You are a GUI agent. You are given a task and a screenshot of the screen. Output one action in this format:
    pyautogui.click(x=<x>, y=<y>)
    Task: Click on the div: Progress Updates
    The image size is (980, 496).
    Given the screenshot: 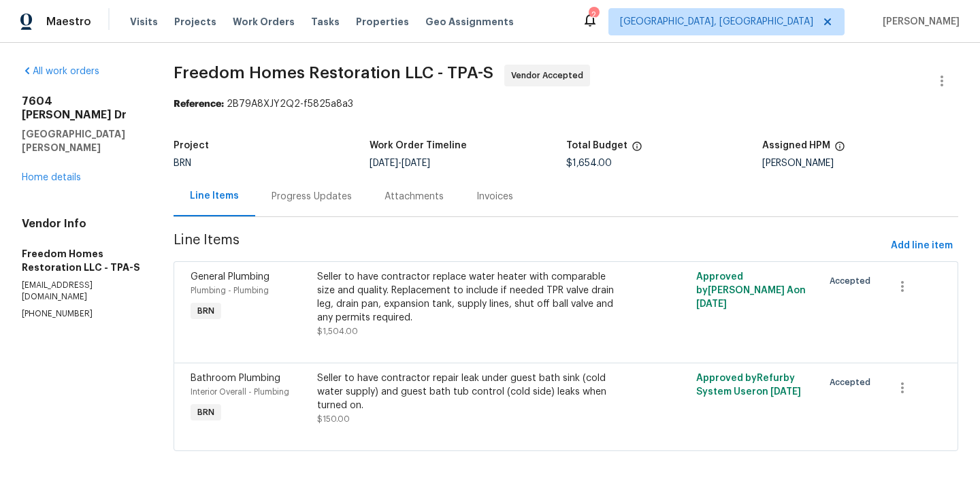 What is the action you would take?
    pyautogui.click(x=312, y=197)
    